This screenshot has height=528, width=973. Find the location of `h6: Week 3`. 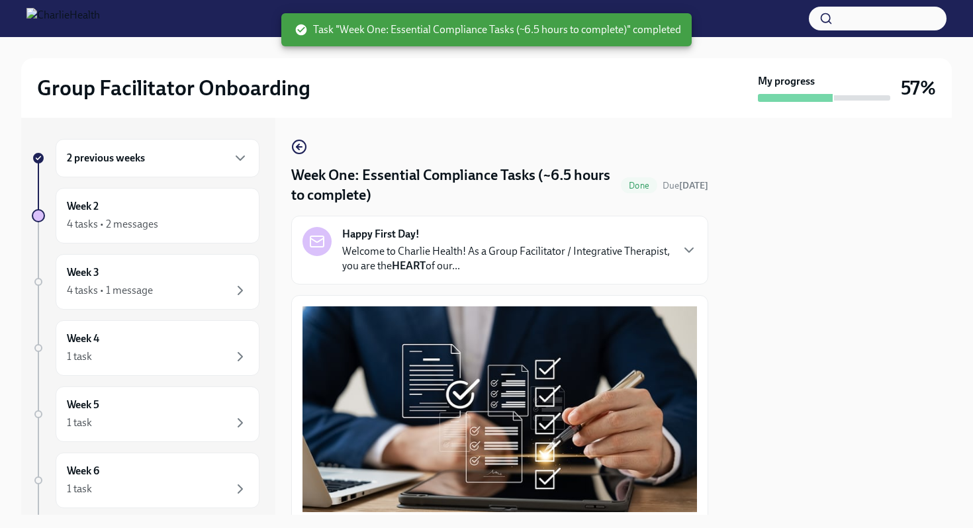

h6: Week 3 is located at coordinates (83, 273).